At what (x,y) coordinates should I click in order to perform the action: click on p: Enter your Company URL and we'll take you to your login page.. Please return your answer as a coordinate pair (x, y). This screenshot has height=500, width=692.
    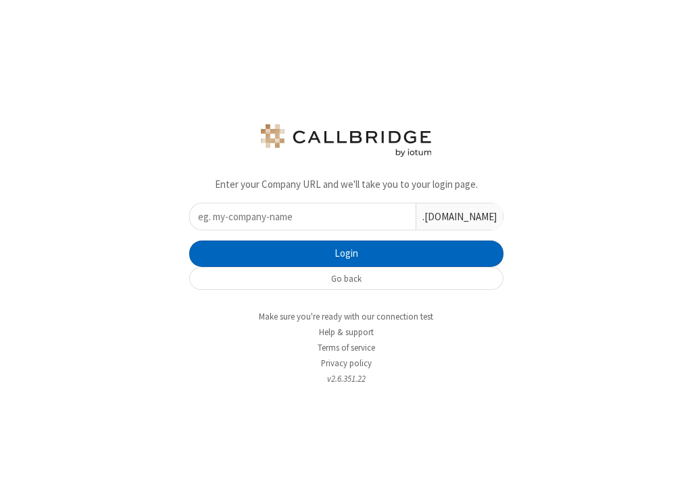
    Looking at the image, I should click on (346, 185).